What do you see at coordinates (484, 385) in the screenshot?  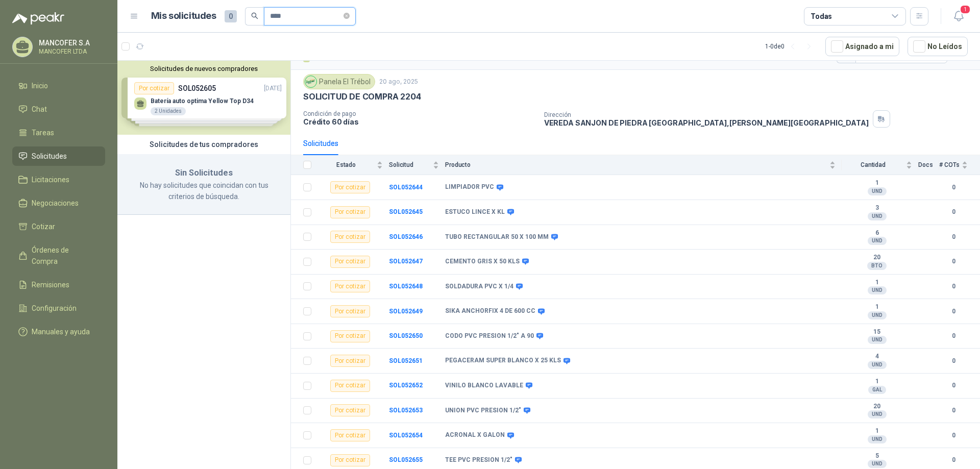 I see `b: VINILO BLANCO LAVABLE` at bounding box center [484, 385].